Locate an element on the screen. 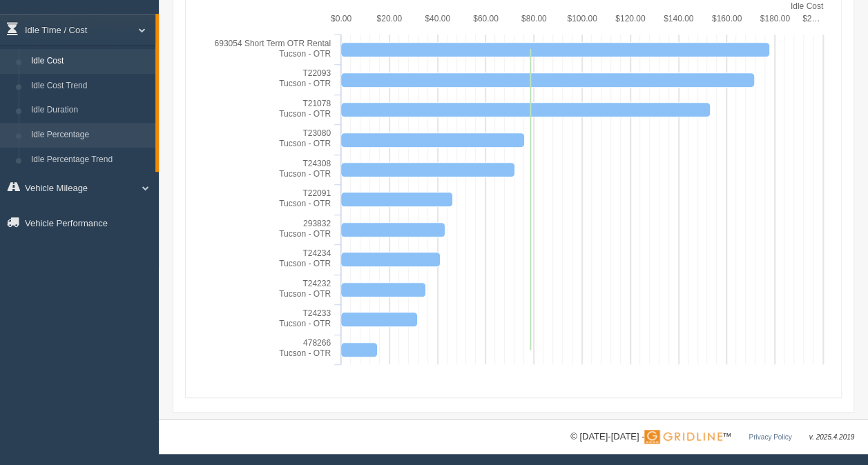  tspan: T22093 is located at coordinates (317, 74).